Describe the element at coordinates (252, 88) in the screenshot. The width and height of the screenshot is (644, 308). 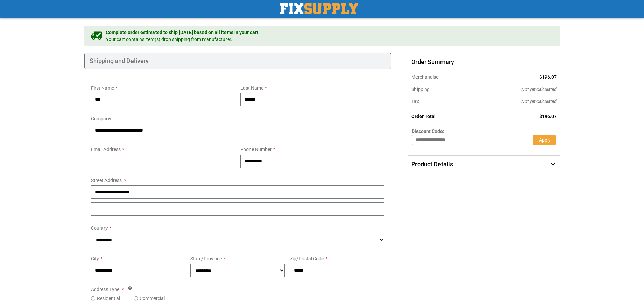
I see `span: Last Name` at that location.